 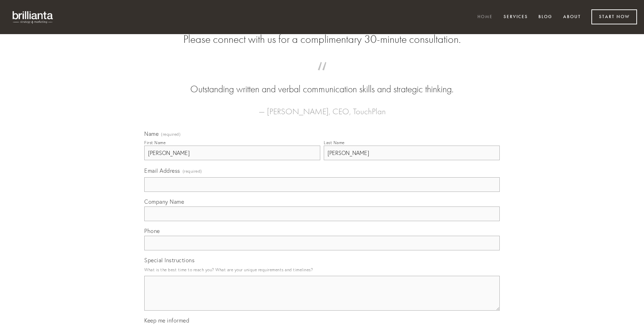 What do you see at coordinates (572, 17) in the screenshot?
I see `a: About` at bounding box center [572, 17].